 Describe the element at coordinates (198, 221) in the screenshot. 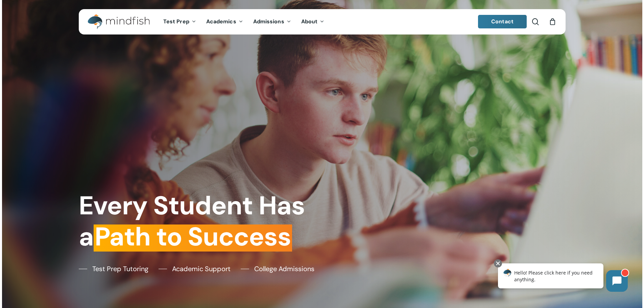

I see `h1: Every Student Has a` at that location.